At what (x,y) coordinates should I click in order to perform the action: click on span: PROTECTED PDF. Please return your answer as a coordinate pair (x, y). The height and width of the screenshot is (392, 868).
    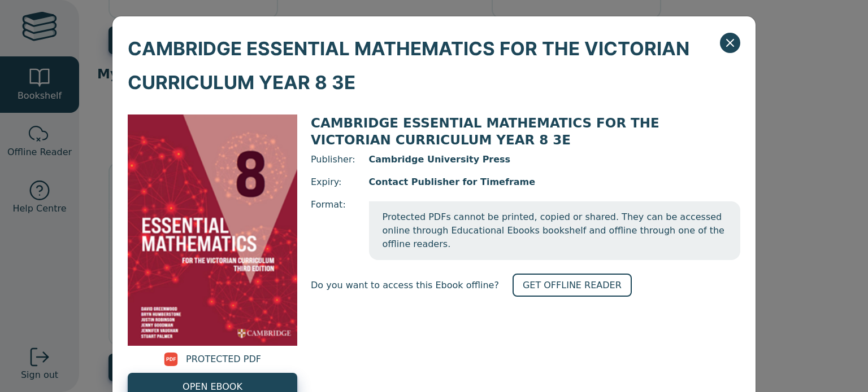
    Looking at the image, I should click on (223, 359).